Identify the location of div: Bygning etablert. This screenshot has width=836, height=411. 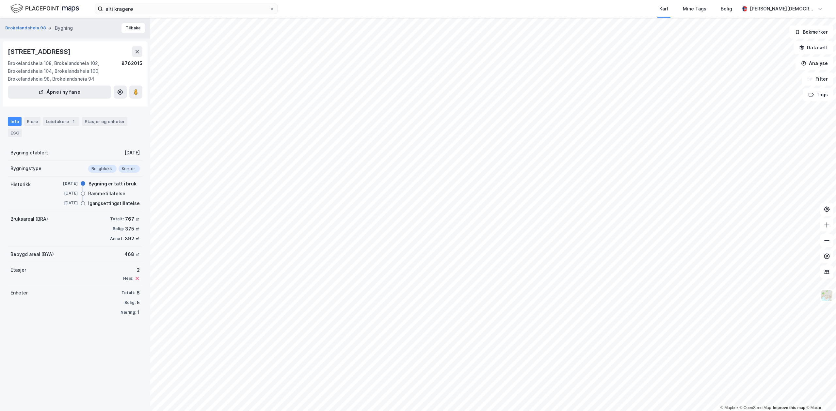
(29, 153).